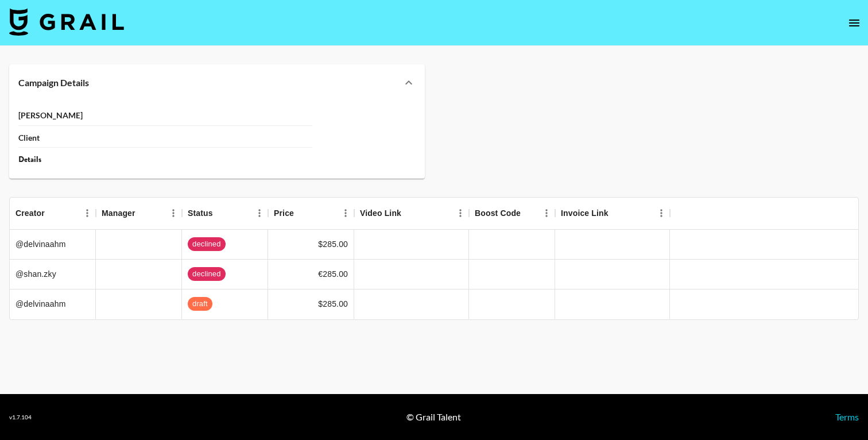  What do you see at coordinates (53, 274) in the screenshot?
I see `div: @shan.zky` at bounding box center [53, 274].